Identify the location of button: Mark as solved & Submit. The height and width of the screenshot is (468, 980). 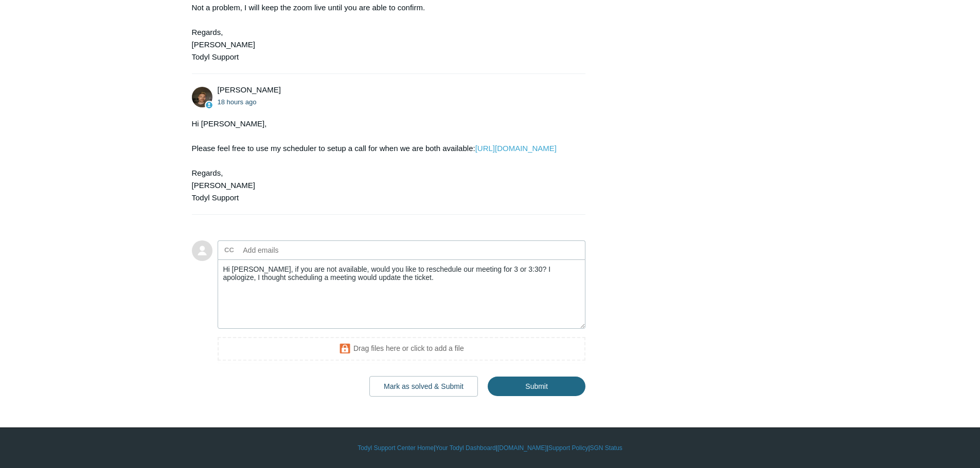
(423, 386).